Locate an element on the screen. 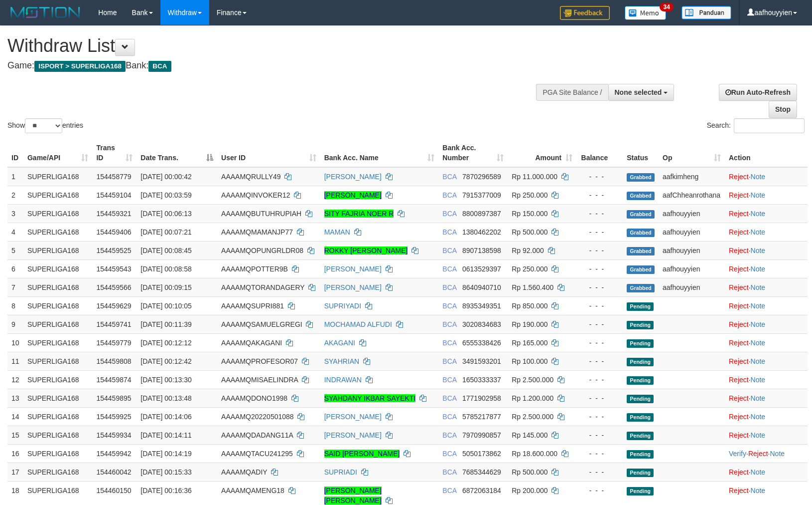 The height and width of the screenshot is (505, 812). a: Stop is located at coordinates (783, 109).